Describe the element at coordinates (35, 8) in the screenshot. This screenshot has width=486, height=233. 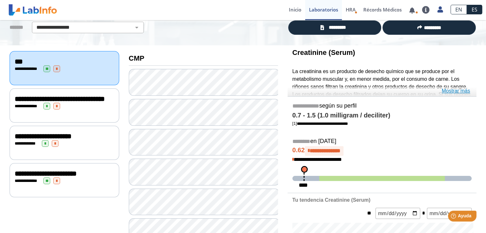
I see `span: Ayuda` at that location.